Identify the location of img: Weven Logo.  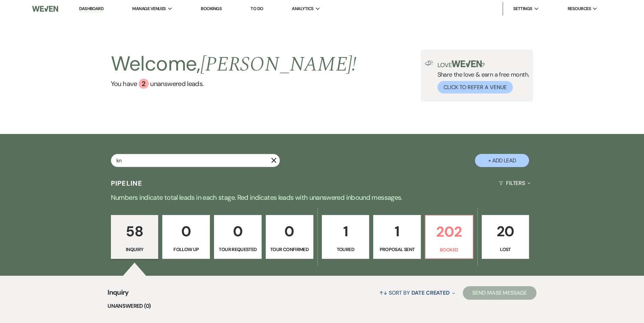
(45, 9).